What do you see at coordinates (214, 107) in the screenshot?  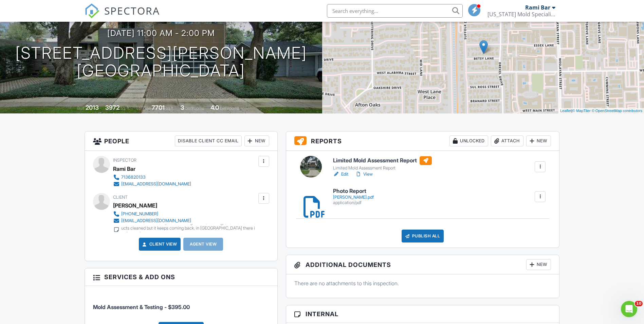 I see `div: 4.0` at bounding box center [214, 107].